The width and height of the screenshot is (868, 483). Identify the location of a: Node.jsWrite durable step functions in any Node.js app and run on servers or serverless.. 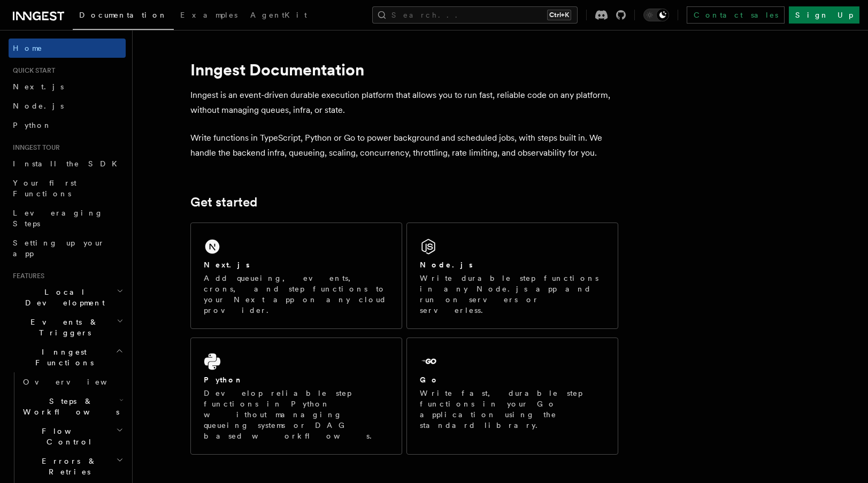
(512, 276).